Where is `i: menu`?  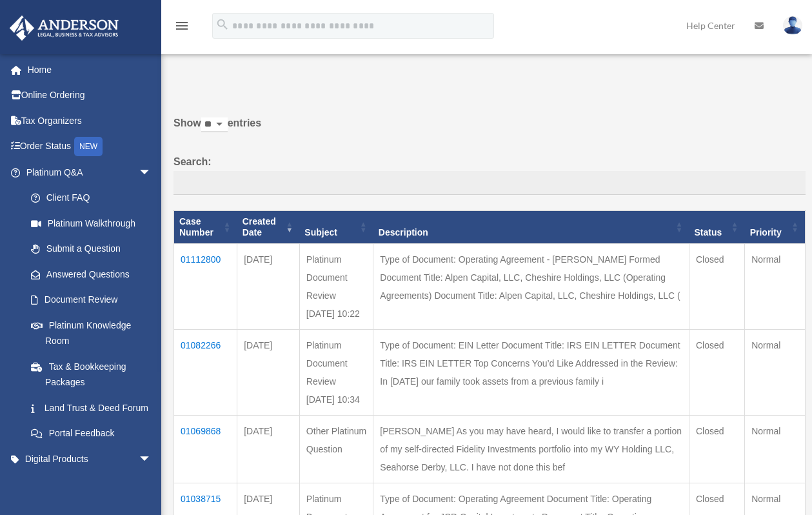 i: menu is located at coordinates (182, 26).